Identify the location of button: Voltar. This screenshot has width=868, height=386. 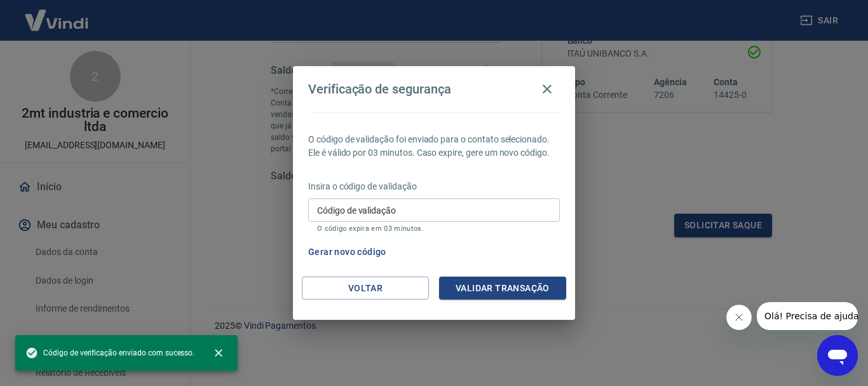
(366, 288).